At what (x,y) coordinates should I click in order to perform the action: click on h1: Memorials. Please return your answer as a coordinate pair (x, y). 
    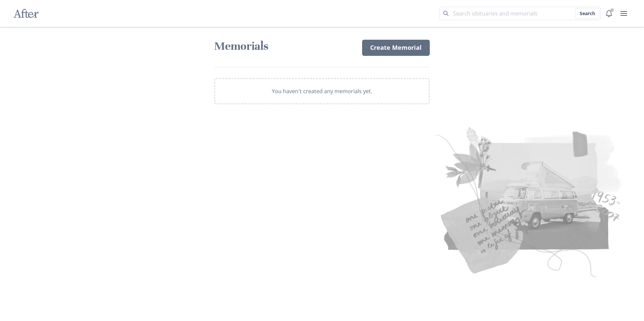
    Looking at the image, I should click on (284, 46).